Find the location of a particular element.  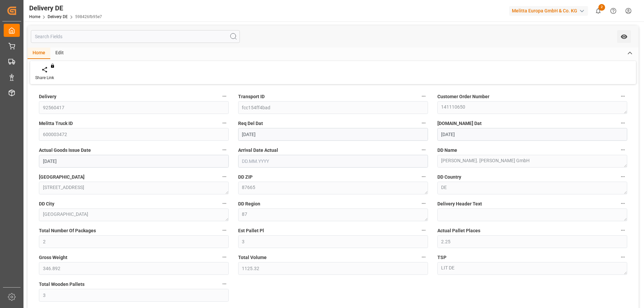

textarea: 87665 is located at coordinates (333, 188).